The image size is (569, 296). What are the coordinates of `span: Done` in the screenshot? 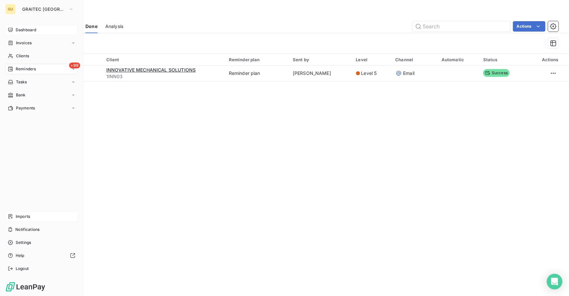 It's located at (91, 26).